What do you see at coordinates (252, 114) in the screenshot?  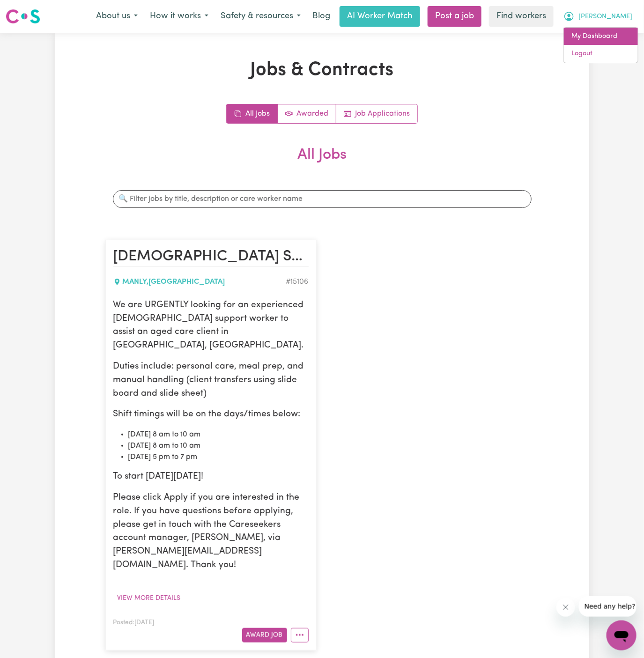 I see `a: All jobs` at bounding box center [252, 114].